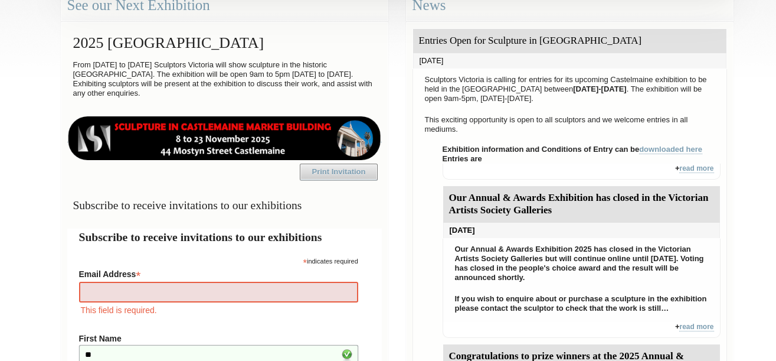 Image resolution: width=776 pixels, height=361 pixels. What do you see at coordinates (339, 172) in the screenshot?
I see `a: Print Invitation` at bounding box center [339, 172].